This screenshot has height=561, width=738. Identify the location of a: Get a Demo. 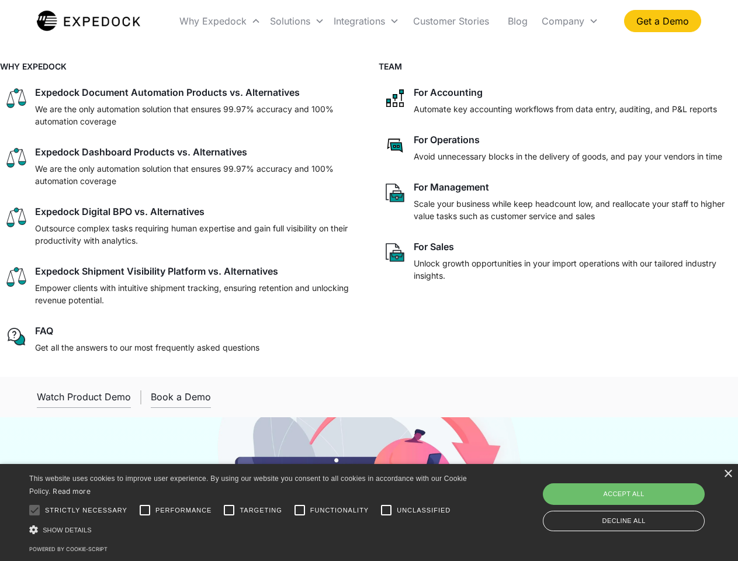
(663, 21).